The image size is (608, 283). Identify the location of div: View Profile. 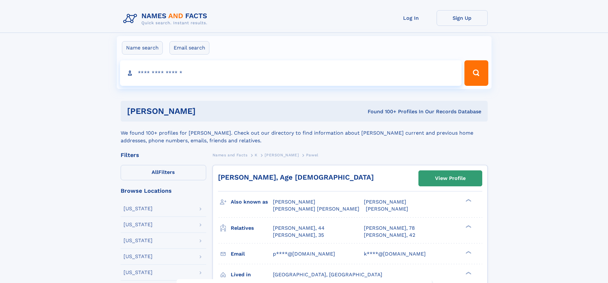
(450, 178).